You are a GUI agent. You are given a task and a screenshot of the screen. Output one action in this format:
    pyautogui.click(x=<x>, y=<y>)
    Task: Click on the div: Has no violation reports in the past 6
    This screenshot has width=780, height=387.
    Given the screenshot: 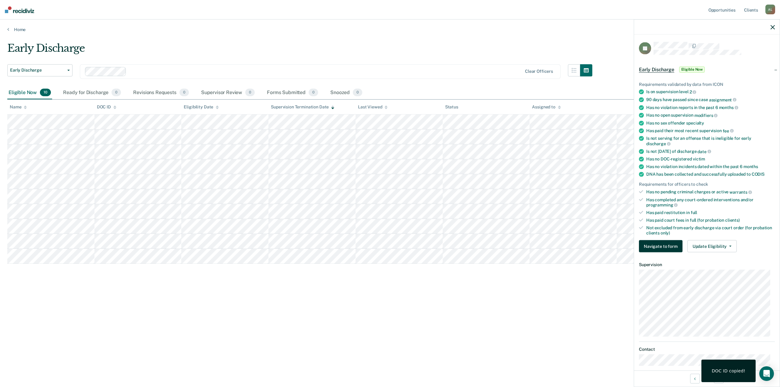 What is the action you would take?
    pyautogui.click(x=710, y=108)
    